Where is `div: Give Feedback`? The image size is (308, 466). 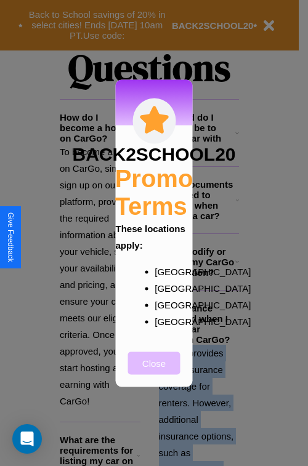
div: Give Feedback is located at coordinates (10, 237).